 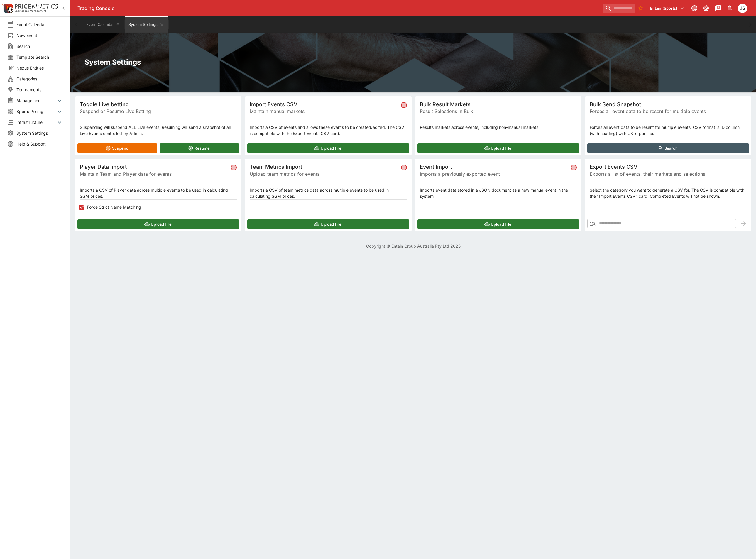 What do you see at coordinates (36, 100) in the screenshot?
I see `span: Management` at bounding box center [36, 100].